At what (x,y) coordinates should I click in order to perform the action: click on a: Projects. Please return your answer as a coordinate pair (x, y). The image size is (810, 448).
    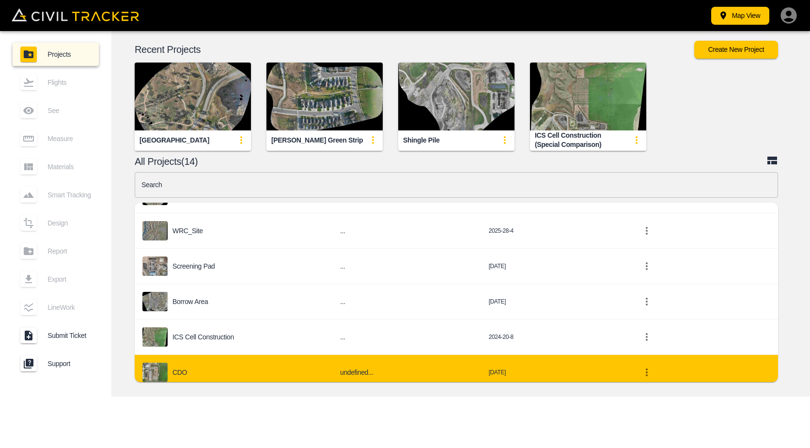
    Looking at the image, I should click on (56, 54).